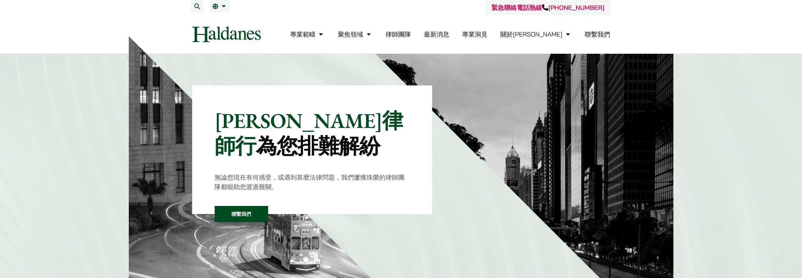 Image resolution: width=802 pixels, height=278 pixels. Describe the element at coordinates (355, 34) in the screenshot. I see `a: 聚焦領域` at that location.